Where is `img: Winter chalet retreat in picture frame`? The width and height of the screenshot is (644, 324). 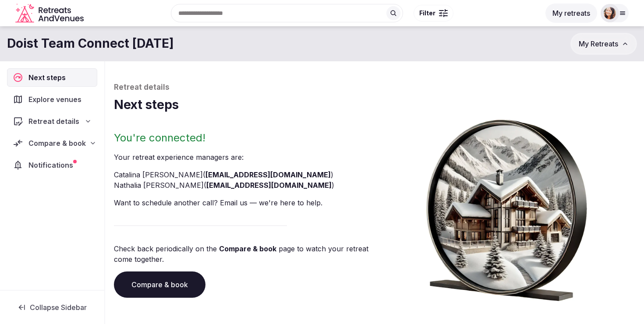
img: Winter chalet retreat in picture frame is located at coordinates (506, 207).